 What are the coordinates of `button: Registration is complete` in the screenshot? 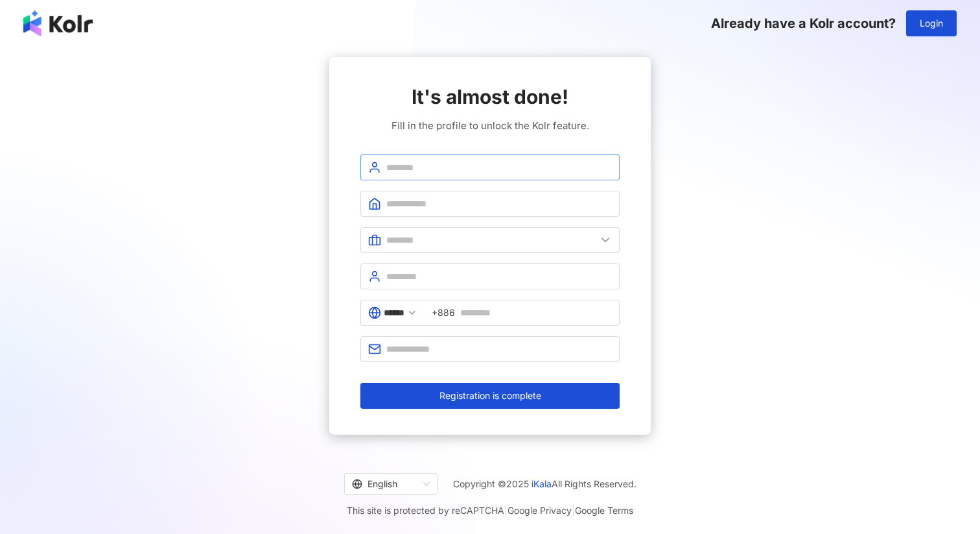 It's located at (490, 396).